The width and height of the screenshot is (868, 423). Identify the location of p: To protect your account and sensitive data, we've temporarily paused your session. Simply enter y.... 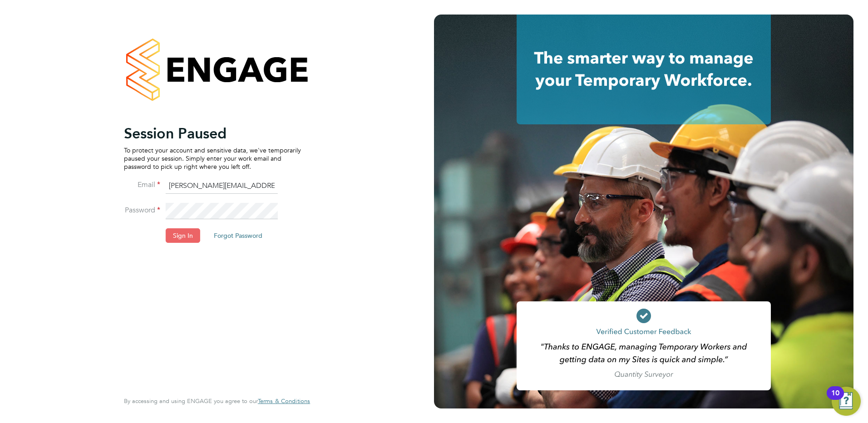
(213, 158).